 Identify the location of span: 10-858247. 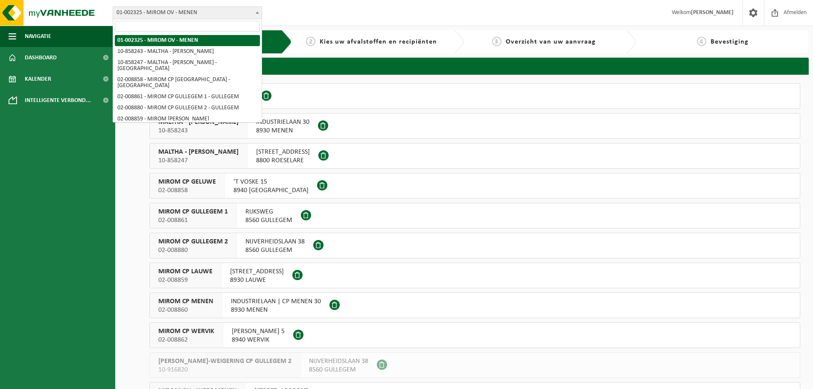
(198, 160).